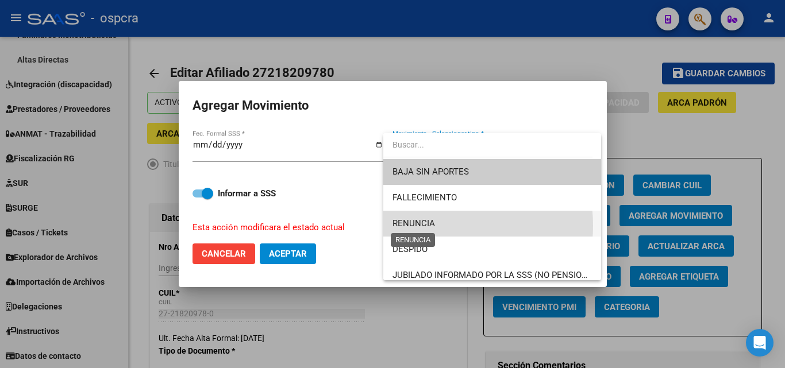 This screenshot has width=785, height=368. Describe the element at coordinates (430, 172) in the screenshot. I see `span: BAJA SIN APORTES` at that location.